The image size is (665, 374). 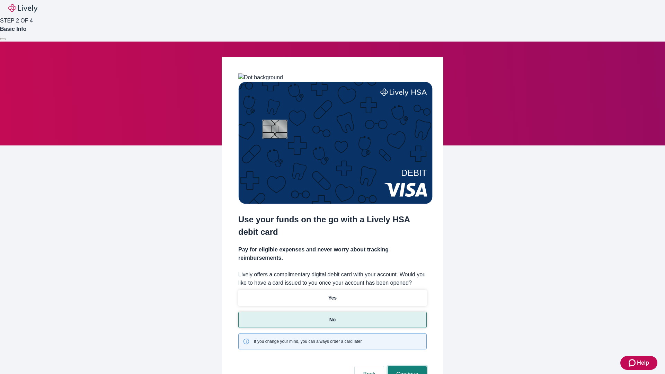 I want to click on h4: Pay for eligible expenses and never worry about tracking reimbursements., so click(x=332, y=254).